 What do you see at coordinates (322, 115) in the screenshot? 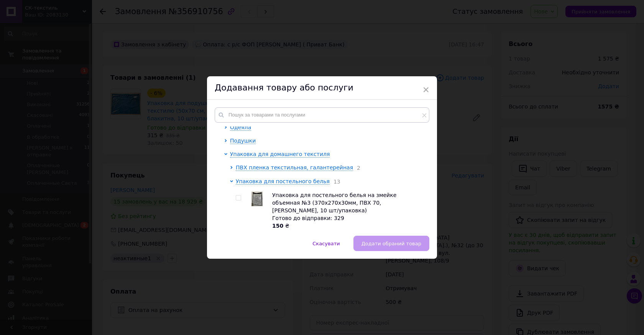
I see `input: Пошук за товарами та послугами` at bounding box center [322, 115].